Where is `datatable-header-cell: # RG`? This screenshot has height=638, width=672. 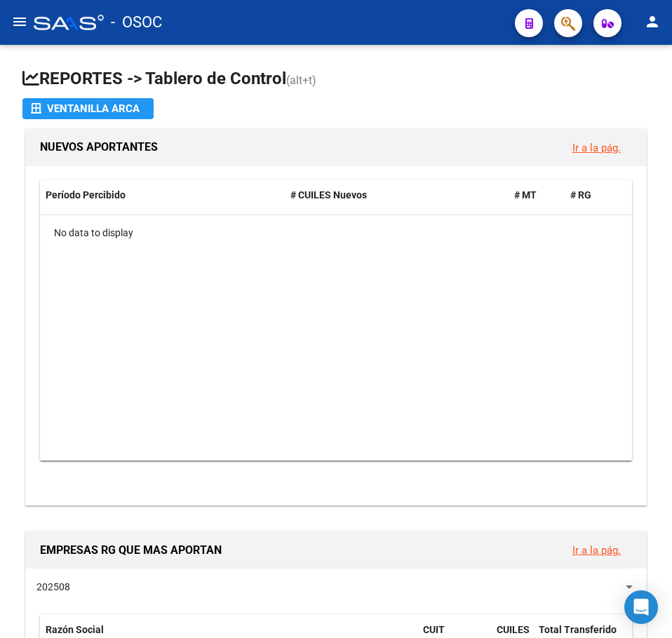 datatable-header-cell: # RG is located at coordinates (593, 195).